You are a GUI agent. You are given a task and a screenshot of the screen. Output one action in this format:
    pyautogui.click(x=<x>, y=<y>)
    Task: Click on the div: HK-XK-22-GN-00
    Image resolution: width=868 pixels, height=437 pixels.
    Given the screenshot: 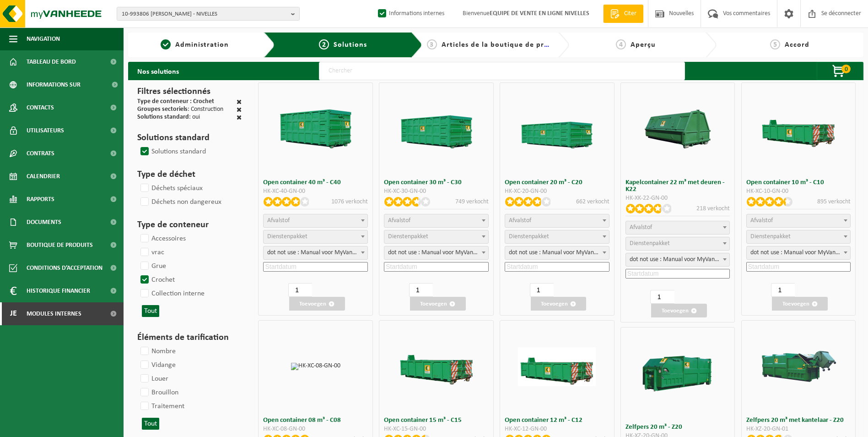 What is the action you would take?
    pyautogui.click(x=678, y=198)
    